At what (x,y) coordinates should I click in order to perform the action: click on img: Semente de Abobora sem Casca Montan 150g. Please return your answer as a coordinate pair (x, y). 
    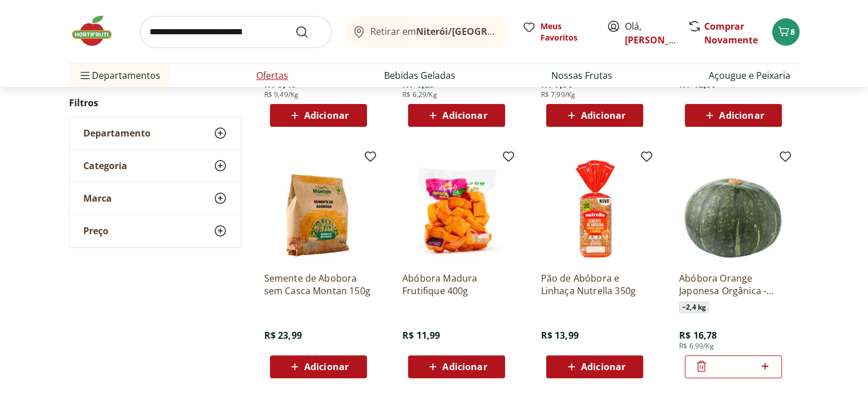
    Looking at the image, I should click on (319, 209).